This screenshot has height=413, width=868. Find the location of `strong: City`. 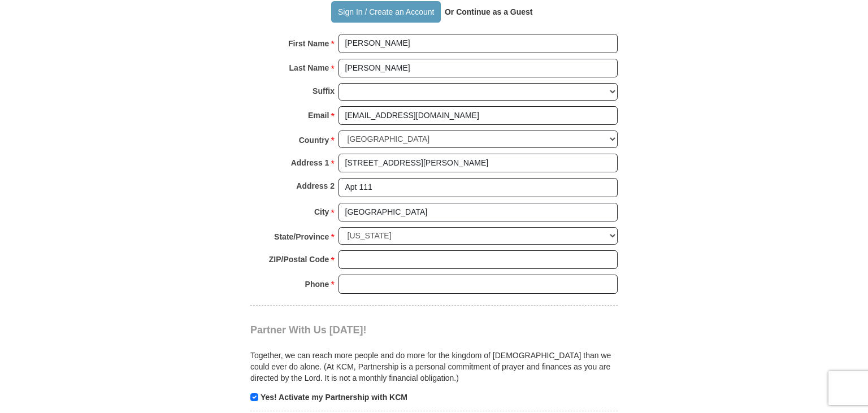

strong: City is located at coordinates (321, 211).